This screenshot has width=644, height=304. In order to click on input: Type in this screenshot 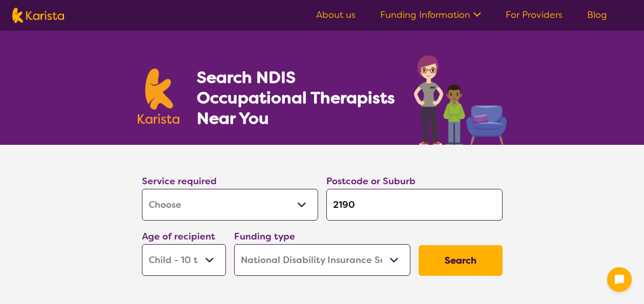, I will do `click(414, 205)`.